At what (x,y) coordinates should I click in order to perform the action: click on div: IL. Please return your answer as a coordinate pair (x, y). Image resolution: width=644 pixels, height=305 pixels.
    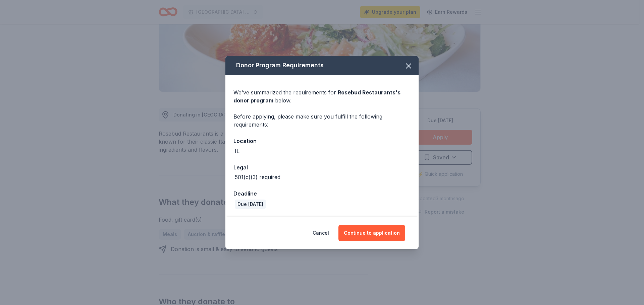
    Looking at the image, I should click on (237, 151).